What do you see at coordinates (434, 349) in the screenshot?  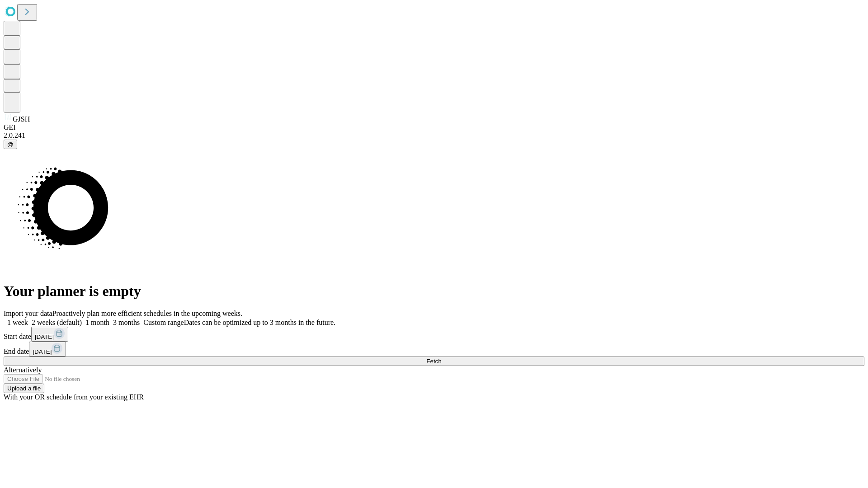 I see `div: End date` at bounding box center [434, 349].